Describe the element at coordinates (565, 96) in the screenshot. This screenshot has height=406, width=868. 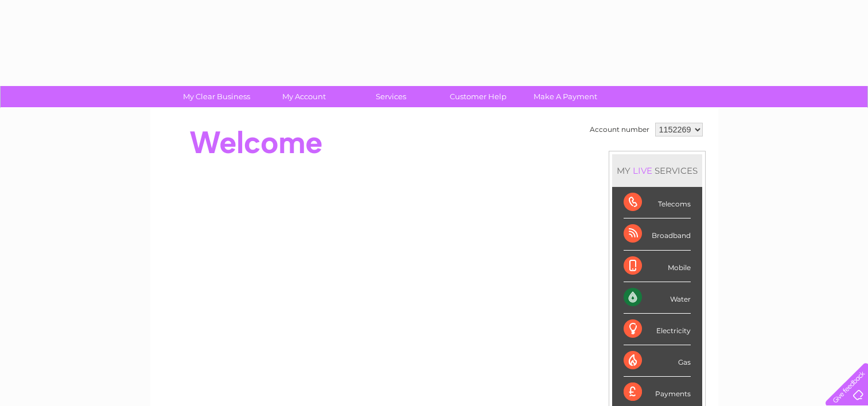
I see `a: Make A Payment` at that location.